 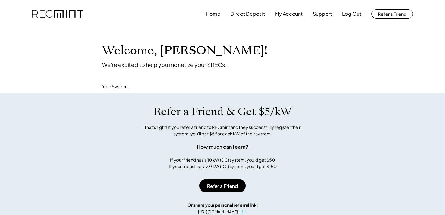 What do you see at coordinates (222, 205) in the screenshot?
I see `div: Or share your personal referral link:` at bounding box center [222, 205].